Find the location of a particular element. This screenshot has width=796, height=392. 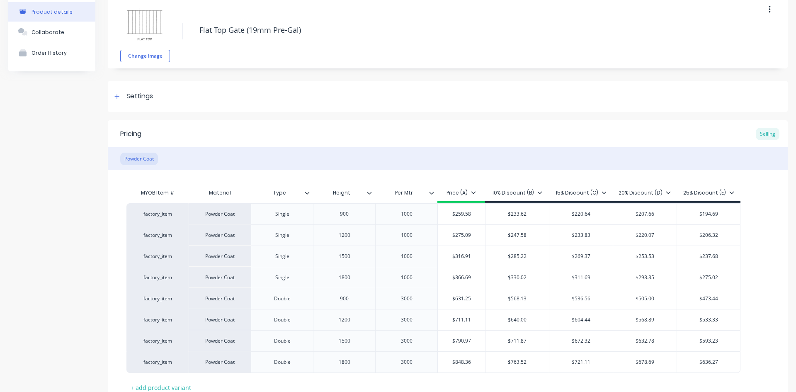

div: $285.22 is located at coordinates (517, 256).